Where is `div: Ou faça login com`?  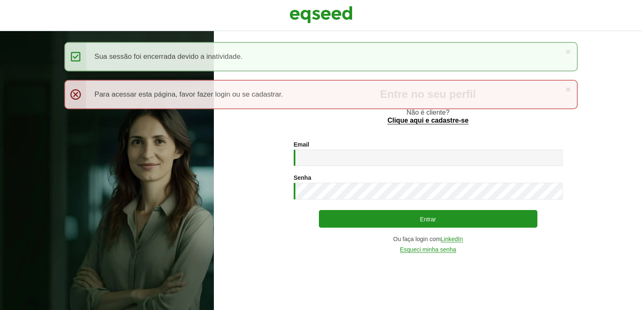
div: Ou faça login com is located at coordinates (428, 239).